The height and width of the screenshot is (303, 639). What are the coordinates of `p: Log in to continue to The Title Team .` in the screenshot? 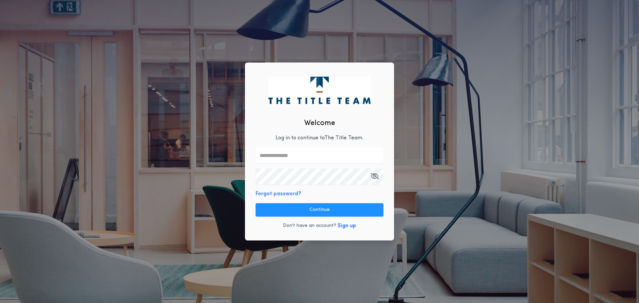 It's located at (319, 138).